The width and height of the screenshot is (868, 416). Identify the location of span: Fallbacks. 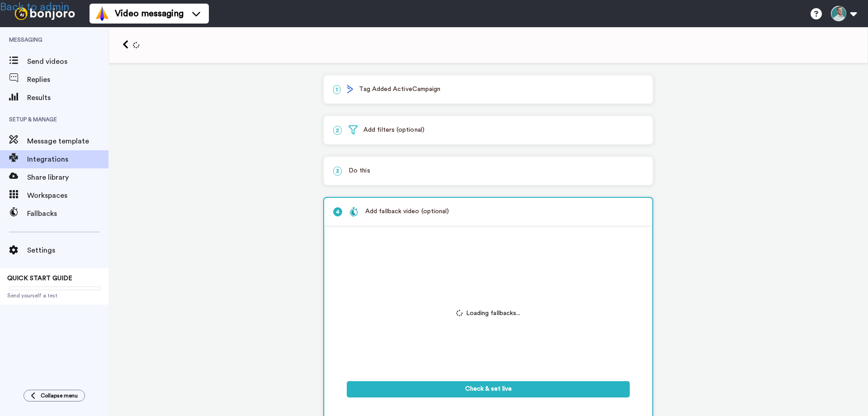
(67, 213).